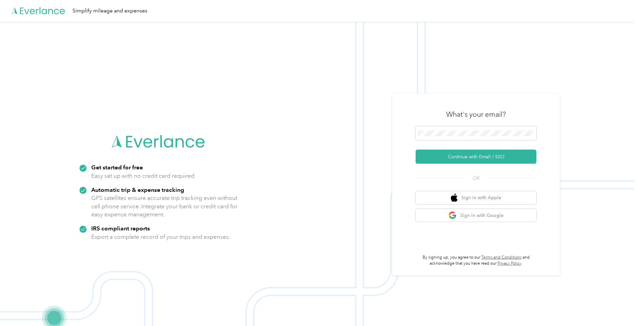 Image resolution: width=638 pixels, height=326 pixels. I want to click on p: By signing up, you agree to our and acknowledge that you have read our ., so click(476, 260).